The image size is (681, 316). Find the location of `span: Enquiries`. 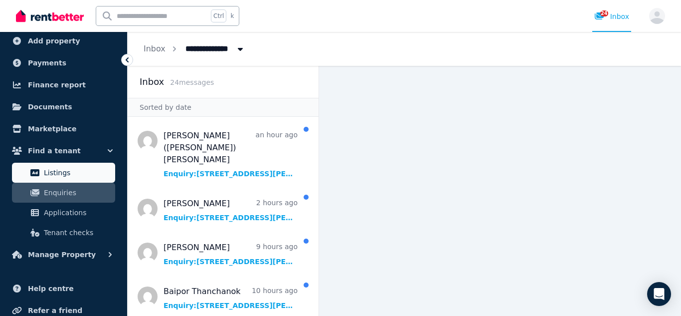

span: Enquiries is located at coordinates (77, 193).